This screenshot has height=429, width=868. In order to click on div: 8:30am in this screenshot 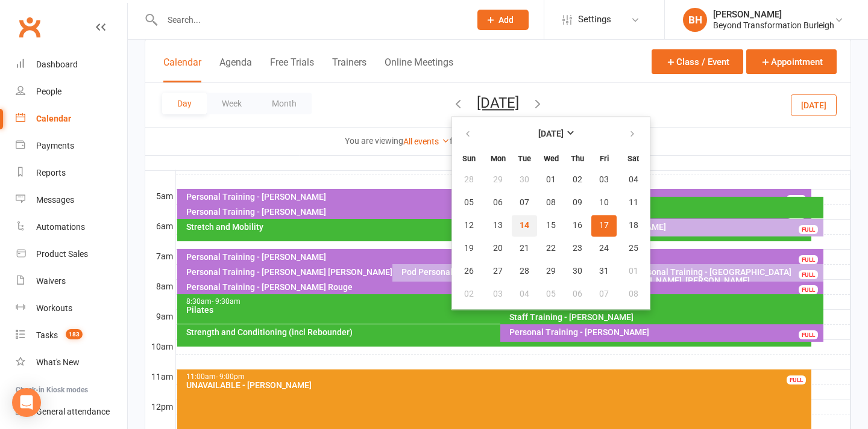, I will do `click(497, 302)`.